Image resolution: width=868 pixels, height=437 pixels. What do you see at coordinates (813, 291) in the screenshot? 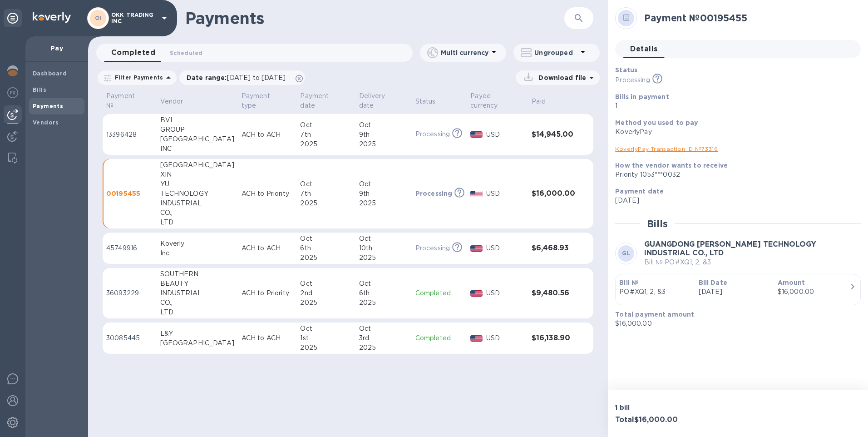
I see `div: $16,000.00` at bounding box center [813, 291].